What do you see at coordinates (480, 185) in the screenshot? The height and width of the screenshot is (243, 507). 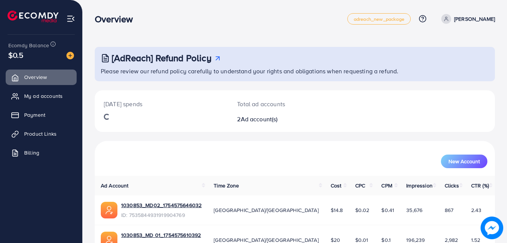 I see `span: CTR (%)` at bounding box center [480, 185].